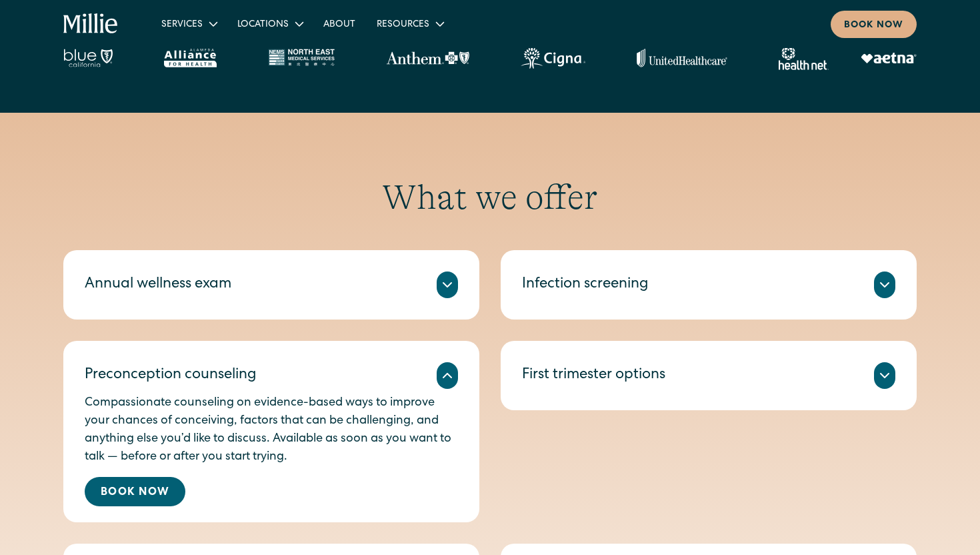 This screenshot has width=980, height=555. What do you see at coordinates (682, 58) in the screenshot?
I see `img: United Healthcare logo` at bounding box center [682, 58].